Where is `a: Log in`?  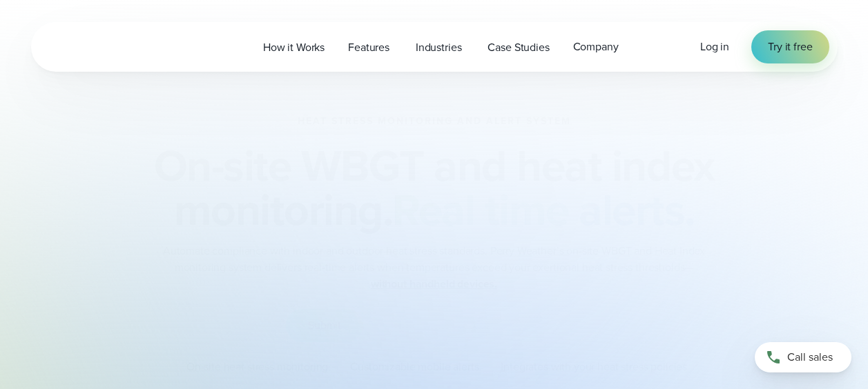
a: Log in is located at coordinates (714, 47).